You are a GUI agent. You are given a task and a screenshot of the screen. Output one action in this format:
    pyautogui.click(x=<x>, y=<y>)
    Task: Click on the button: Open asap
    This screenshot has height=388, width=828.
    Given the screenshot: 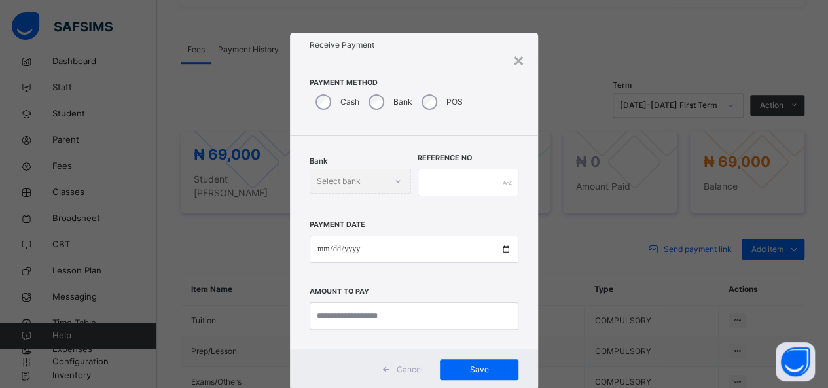 What is the action you would take?
    pyautogui.click(x=796, y=362)
    